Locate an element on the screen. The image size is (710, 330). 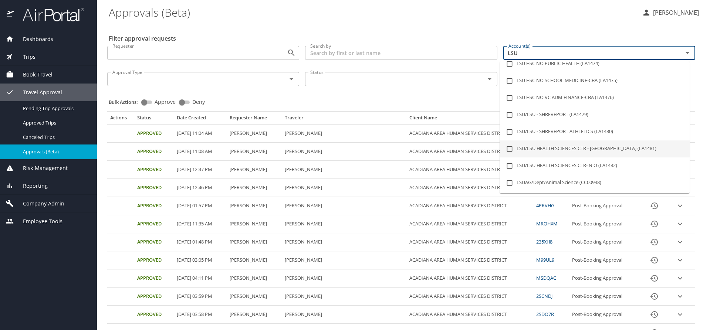
p: Bulk Actions: is located at coordinates (126, 102).